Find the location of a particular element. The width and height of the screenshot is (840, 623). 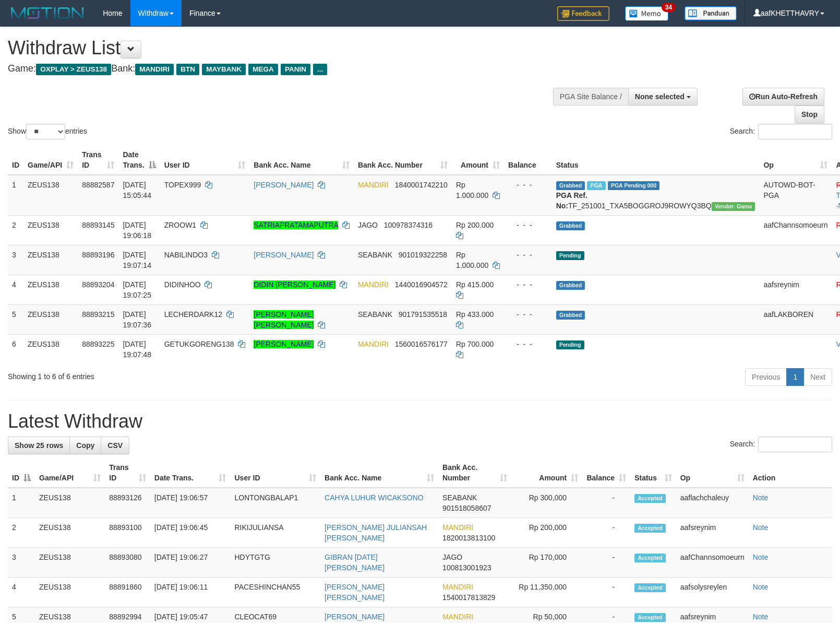

td: HDYTGTG is located at coordinates (275, 562).